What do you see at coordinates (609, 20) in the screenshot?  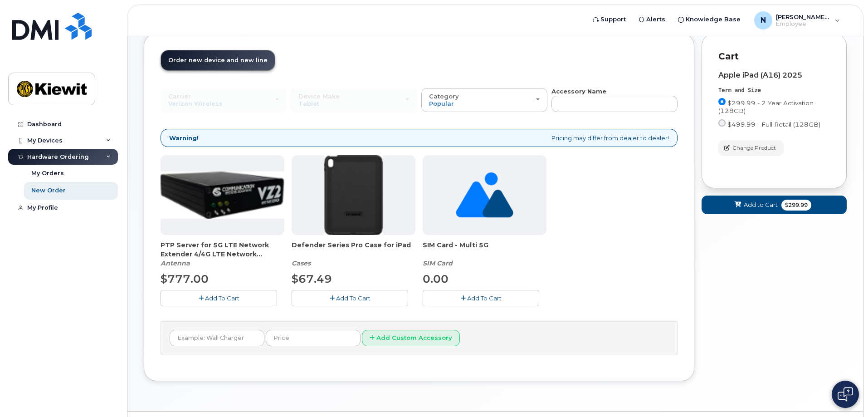 I see `a: Support` at bounding box center [609, 20].